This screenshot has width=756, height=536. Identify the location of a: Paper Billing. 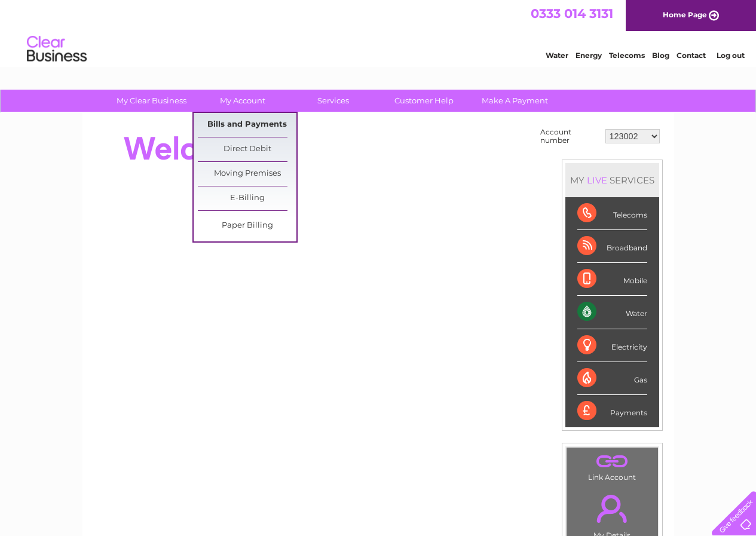
(247, 226).